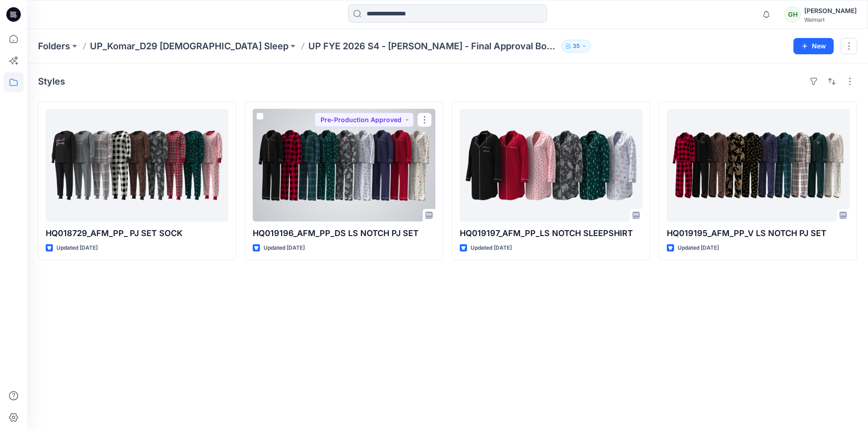 The width and height of the screenshot is (868, 431). What do you see at coordinates (54, 46) in the screenshot?
I see `p: Folders` at bounding box center [54, 46].